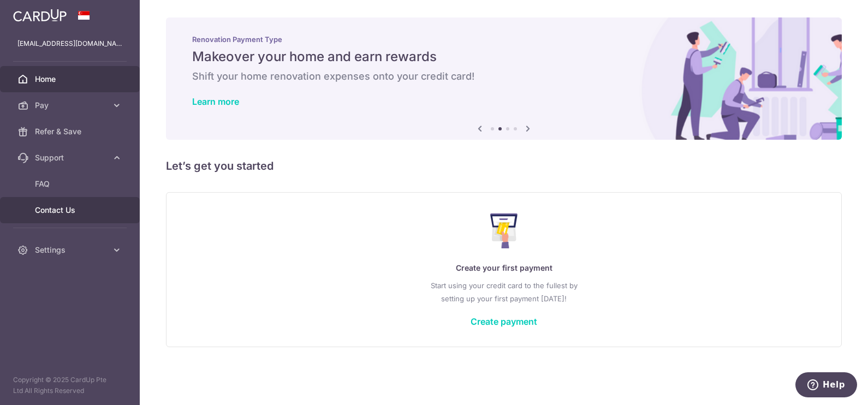 This screenshot has height=405, width=868. What do you see at coordinates (71, 158) in the screenshot?
I see `span: Support` at bounding box center [71, 158].